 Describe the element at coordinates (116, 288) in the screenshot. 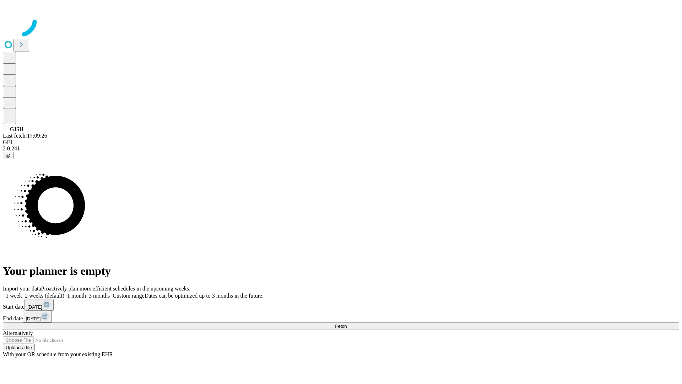

I see `span: Proactively plan more efficient schedules in the upcoming weeks.` at that location.